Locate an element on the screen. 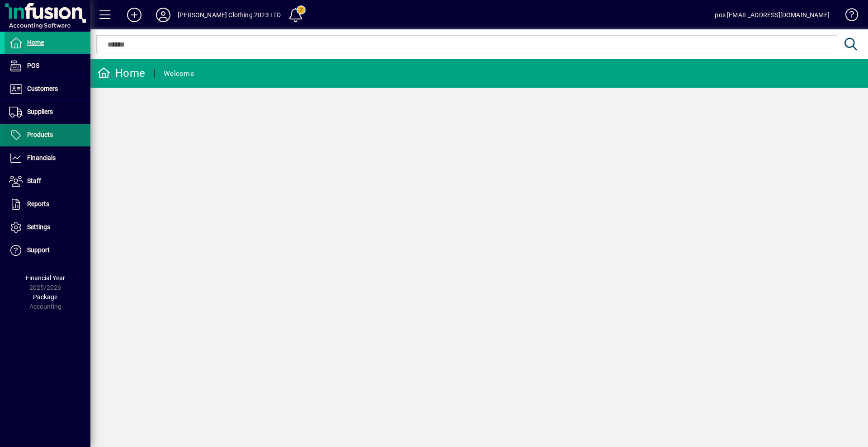 The image size is (868, 447). span: Financials is located at coordinates (41, 158).